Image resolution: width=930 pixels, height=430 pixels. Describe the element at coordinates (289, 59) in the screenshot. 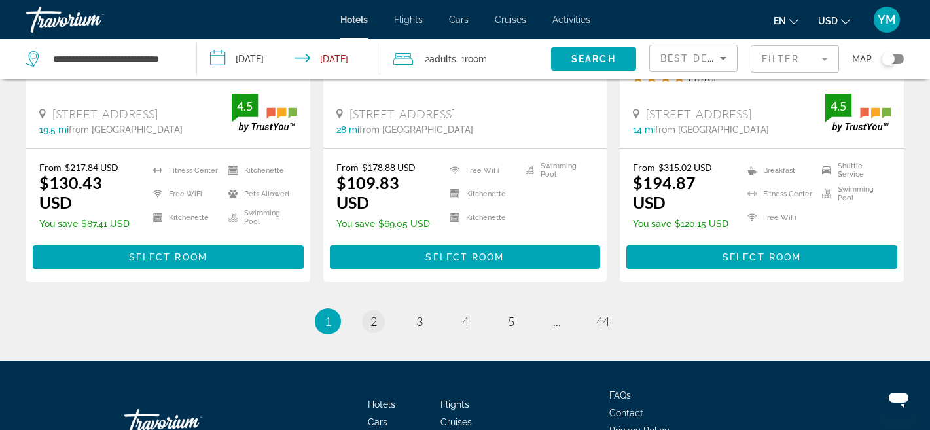

I see `button: Check-in date: Sep 12, 2025 Check-out date: Sep 14, 2025` at that location.